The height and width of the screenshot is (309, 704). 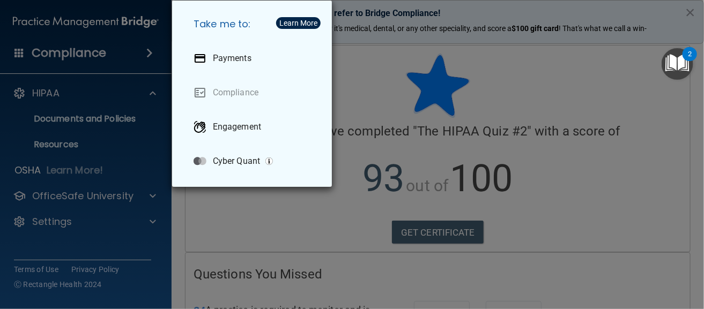 I want to click on a: Engagement, so click(x=254, y=127).